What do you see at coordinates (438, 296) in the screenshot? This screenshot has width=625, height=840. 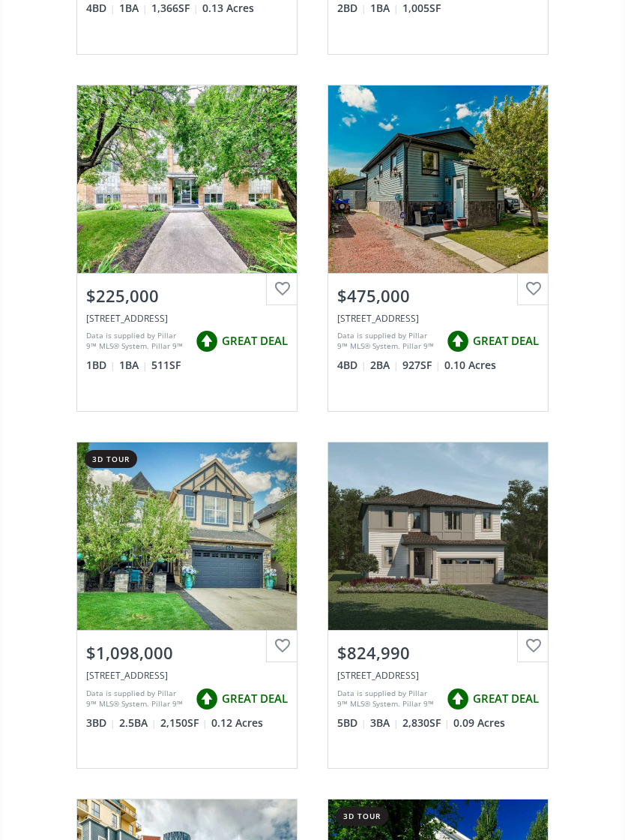 I see `div: $475,000` at bounding box center [438, 296].